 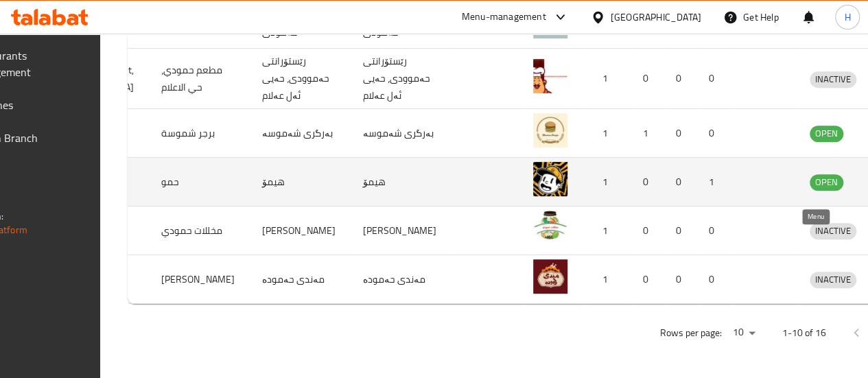 What do you see at coordinates (550, 179) in the screenshot?
I see `img: Hamo` at bounding box center [550, 179].